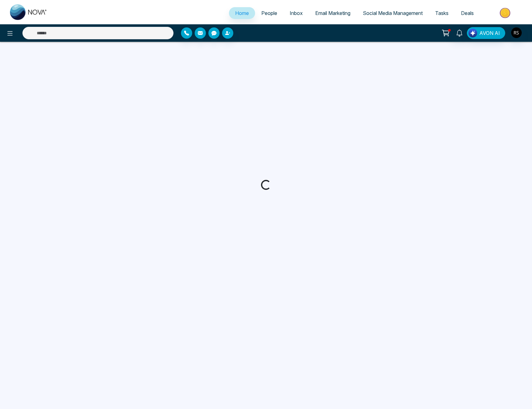 The image size is (532, 409). What do you see at coordinates (442, 13) in the screenshot?
I see `a: Tasks` at bounding box center [442, 13].